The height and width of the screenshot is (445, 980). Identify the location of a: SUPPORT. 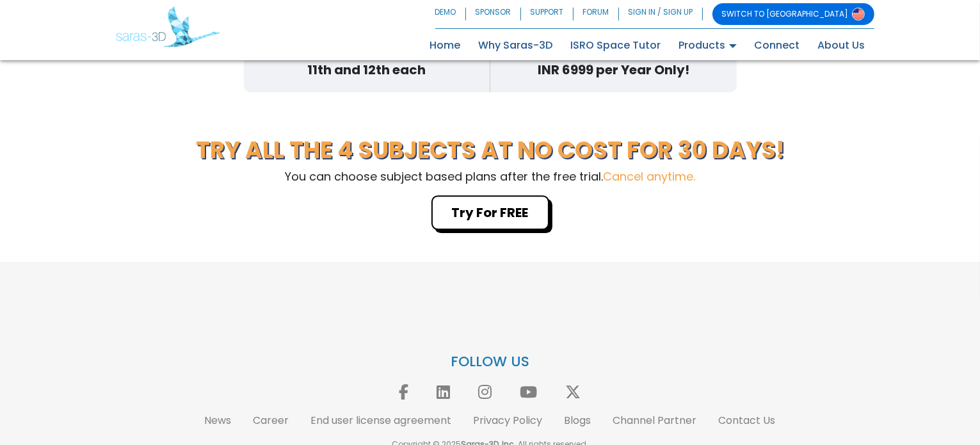
(547, 14).